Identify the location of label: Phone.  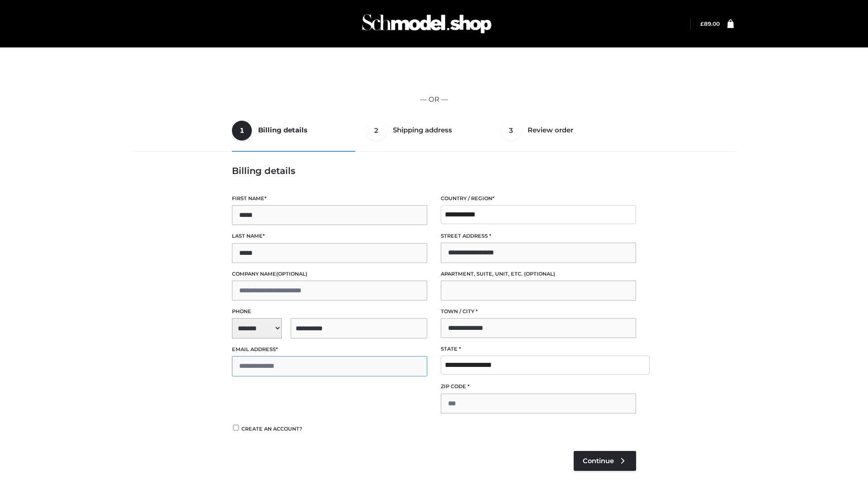
(330, 312).